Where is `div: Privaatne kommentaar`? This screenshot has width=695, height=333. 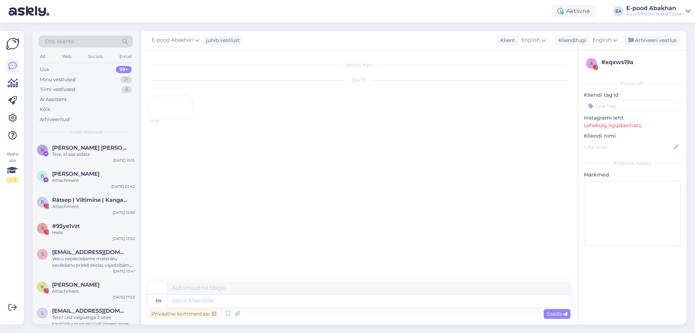 div: Privaatne kommentaar is located at coordinates (184, 314).